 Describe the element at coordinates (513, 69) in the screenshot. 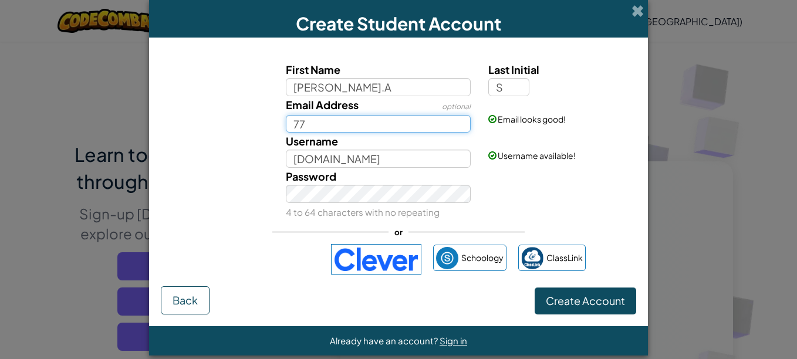

I see `span: Last Initial` at that location.